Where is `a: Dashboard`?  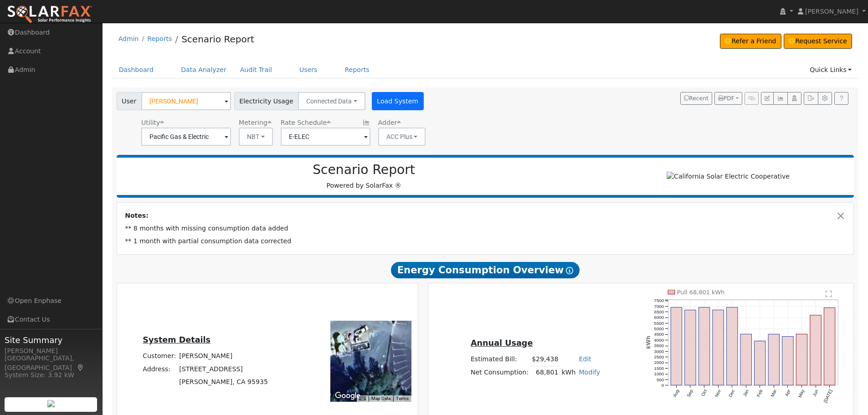
a: Dashboard is located at coordinates (136, 70).